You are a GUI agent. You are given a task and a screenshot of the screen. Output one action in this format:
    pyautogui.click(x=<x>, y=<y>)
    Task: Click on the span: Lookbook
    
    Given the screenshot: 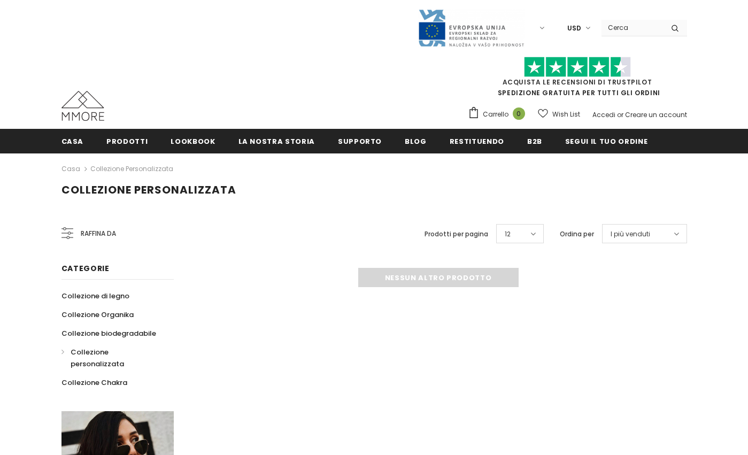 What is the action you would take?
    pyautogui.click(x=192, y=141)
    